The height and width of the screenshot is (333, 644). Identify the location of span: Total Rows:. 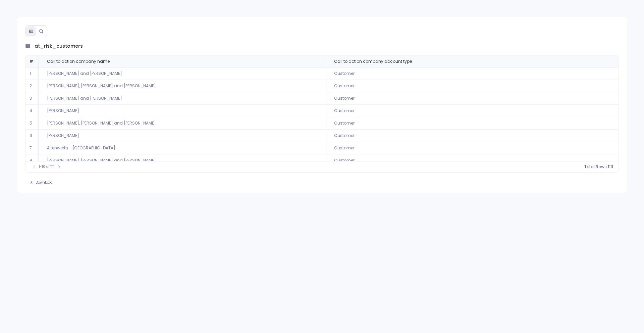
(596, 167).